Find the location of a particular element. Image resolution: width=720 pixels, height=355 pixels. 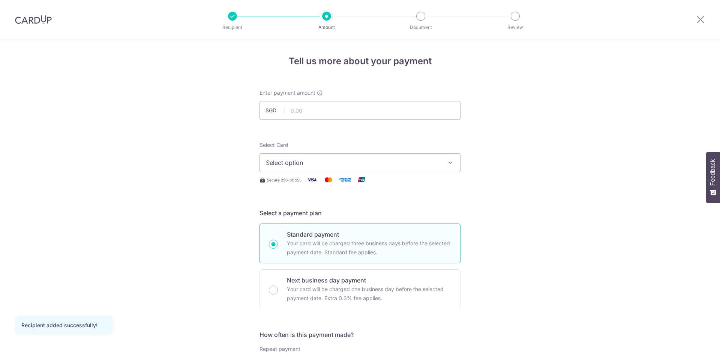

p: Your card will be charged one business day before the selected payment date. Extra 0.3% fee applies. is located at coordinates (369, 293).